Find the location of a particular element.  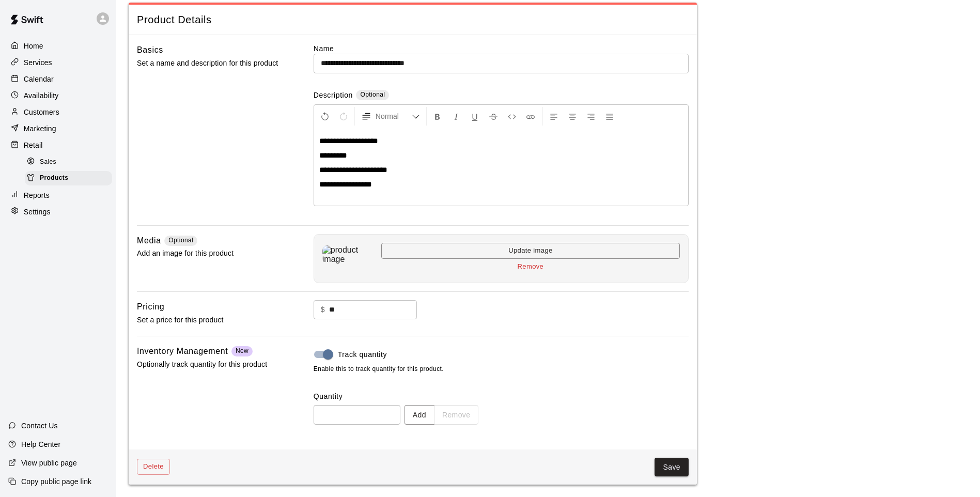

button: Redo is located at coordinates (344, 116).